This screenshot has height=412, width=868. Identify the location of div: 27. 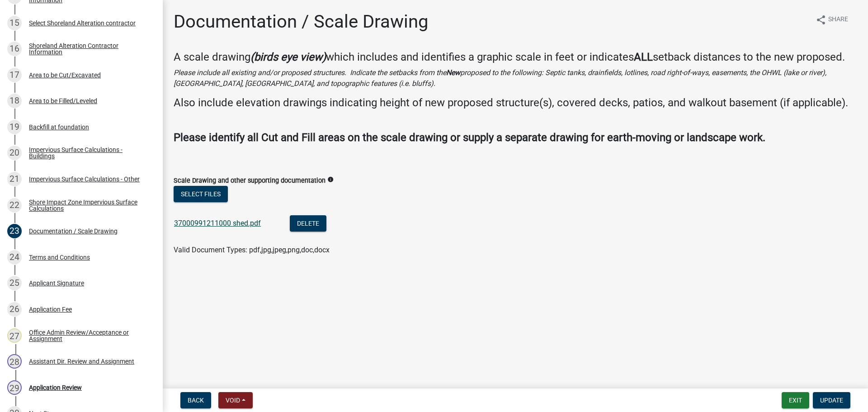
(15, 336).